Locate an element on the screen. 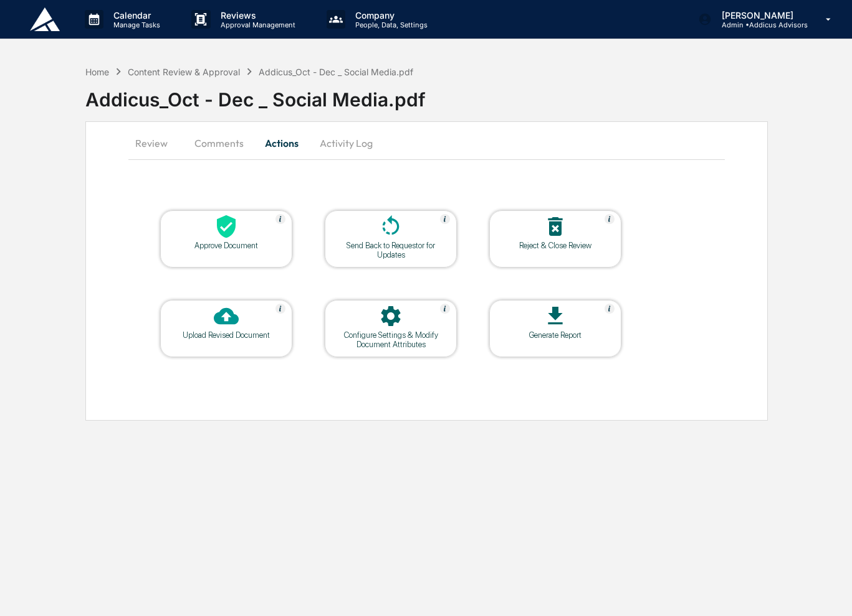 The image size is (852, 616). div: Reject & Close Review is located at coordinates (555, 246).